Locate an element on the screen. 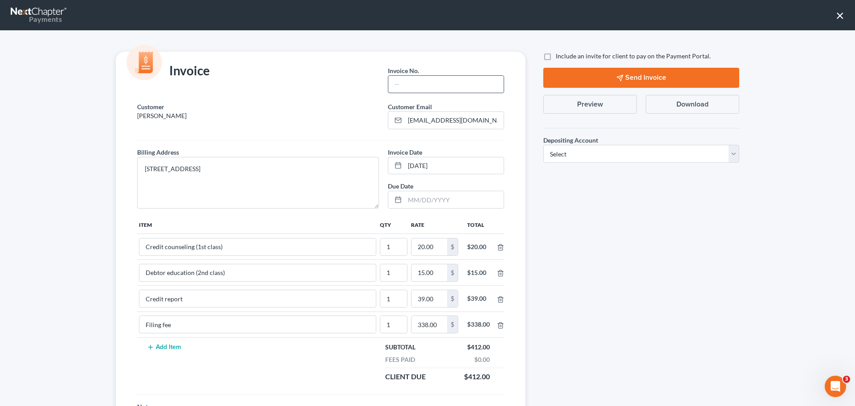 The width and height of the screenshot is (855, 406). div: Fees Paid is located at coordinates (400, 359).